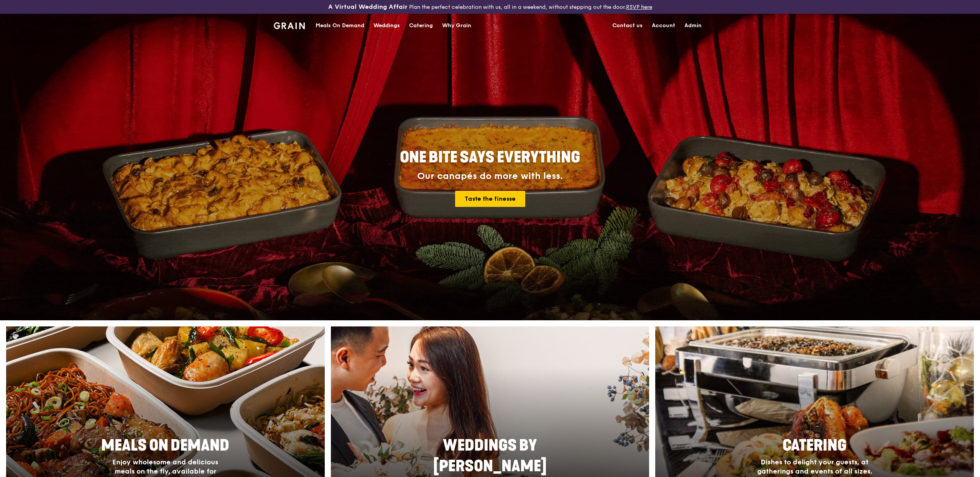  Describe the element at coordinates (421, 26) in the screenshot. I see `a: Catering` at that location.